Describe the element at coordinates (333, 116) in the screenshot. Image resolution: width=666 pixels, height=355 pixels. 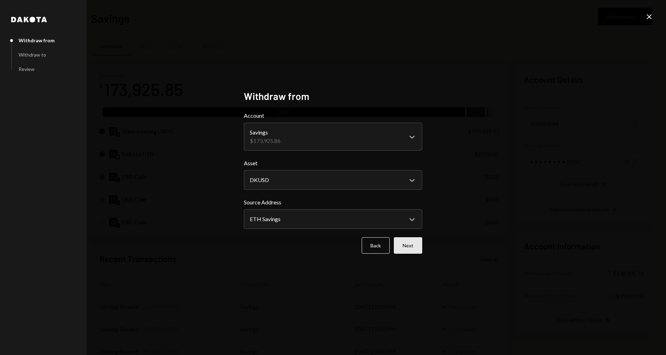
I see `label: Account` at that location.